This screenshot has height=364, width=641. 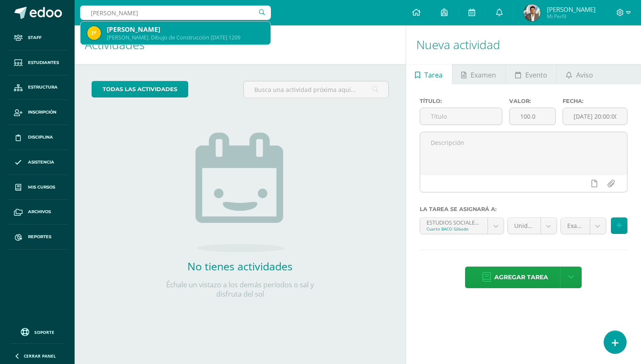 I want to click on h1: Nueva actividad, so click(x=523, y=44).